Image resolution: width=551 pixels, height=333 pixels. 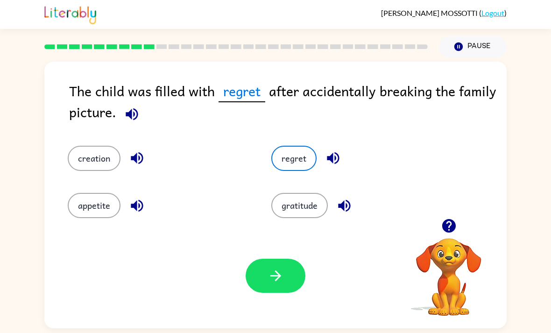 I want to click on a: Logout, so click(x=492, y=13).